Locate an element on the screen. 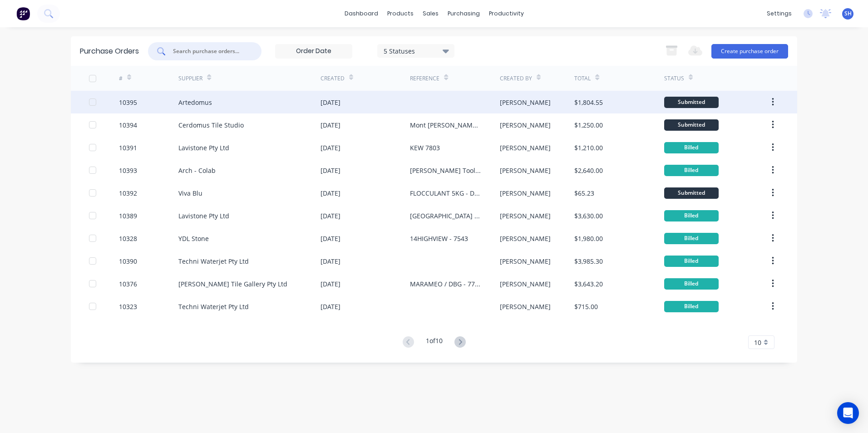  div: 14HIGHVIEW - 7543 is located at coordinates (439, 238).